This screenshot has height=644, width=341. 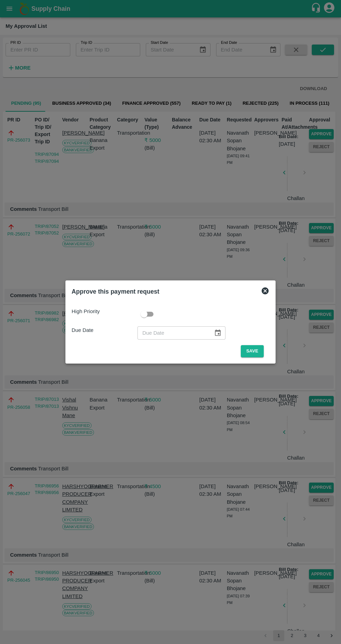 I want to click on p: Due Date, so click(x=104, y=330).